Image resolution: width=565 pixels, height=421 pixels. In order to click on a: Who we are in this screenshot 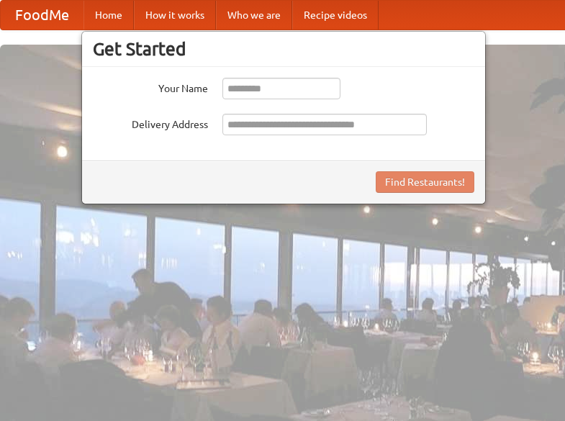, I will do `click(254, 15)`.